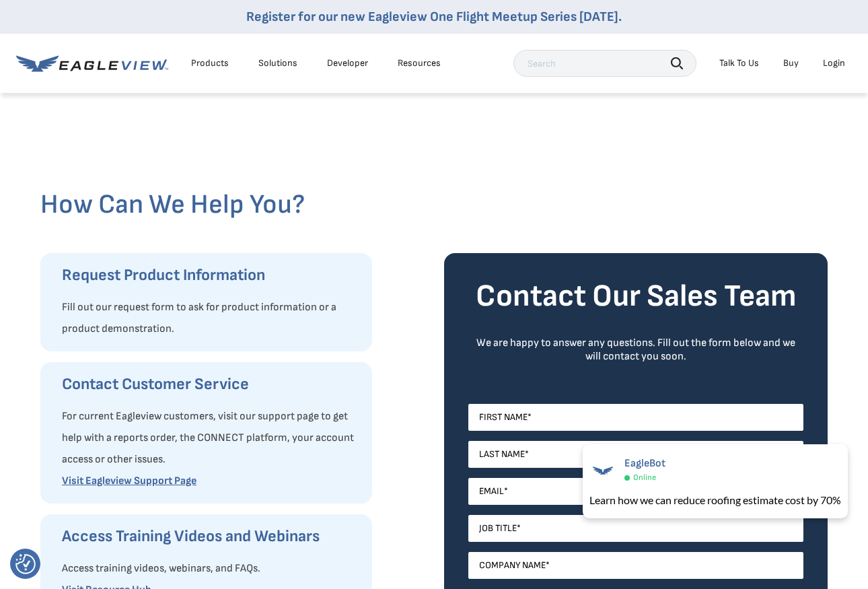 Image resolution: width=868 pixels, height=589 pixels. What do you see at coordinates (210, 318) in the screenshot?
I see `p: Fill out our request form to ask for product information or a product demonstration.` at bounding box center [210, 318].